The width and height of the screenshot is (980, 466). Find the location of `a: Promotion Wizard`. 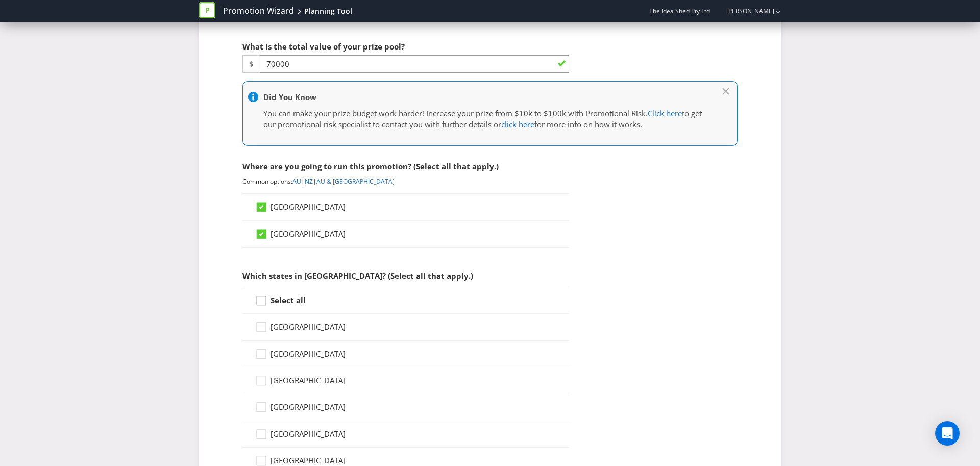

a: Promotion Wizard is located at coordinates (258, 11).